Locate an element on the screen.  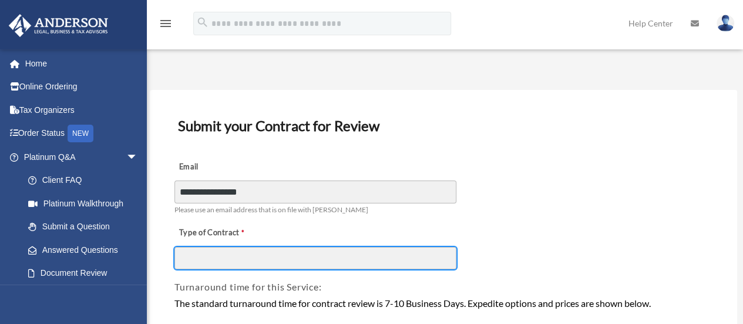
label: Email is located at coordinates (233, 167).